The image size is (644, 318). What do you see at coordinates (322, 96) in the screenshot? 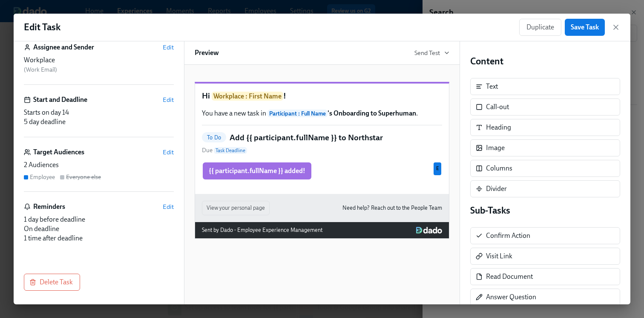
I see `h1: Hi !` at bounding box center [322, 96].